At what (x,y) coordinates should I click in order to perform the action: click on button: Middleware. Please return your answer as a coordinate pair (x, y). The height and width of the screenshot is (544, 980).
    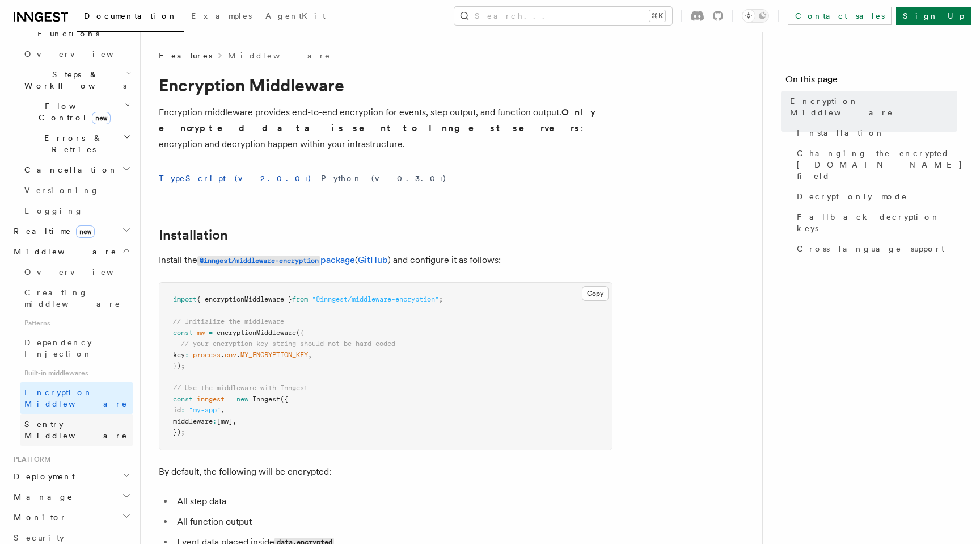
    Looking at the image, I should click on (71, 252).